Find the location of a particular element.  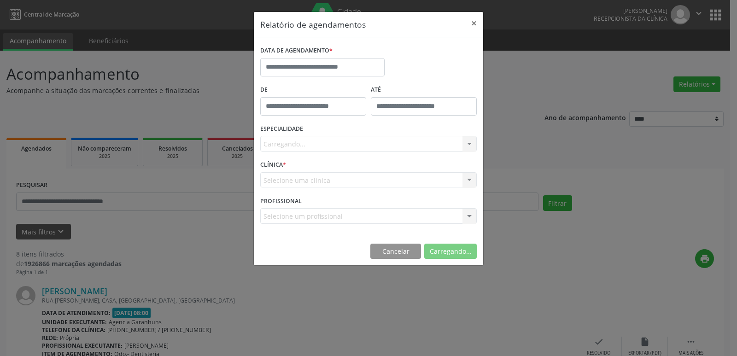

button: Cancelar is located at coordinates (396, 251).